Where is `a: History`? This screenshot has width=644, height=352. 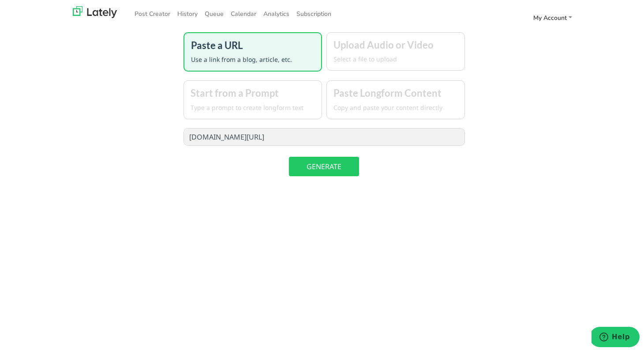 a: History is located at coordinates (187, 12).